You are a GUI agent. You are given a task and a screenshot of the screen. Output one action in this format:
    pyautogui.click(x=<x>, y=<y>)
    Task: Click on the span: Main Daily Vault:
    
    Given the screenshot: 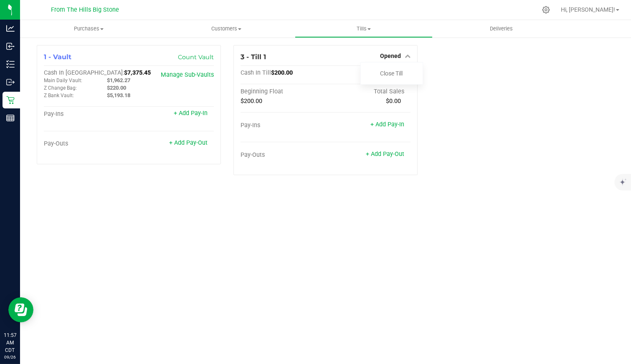 What is the action you would take?
    pyautogui.click(x=63, y=81)
    